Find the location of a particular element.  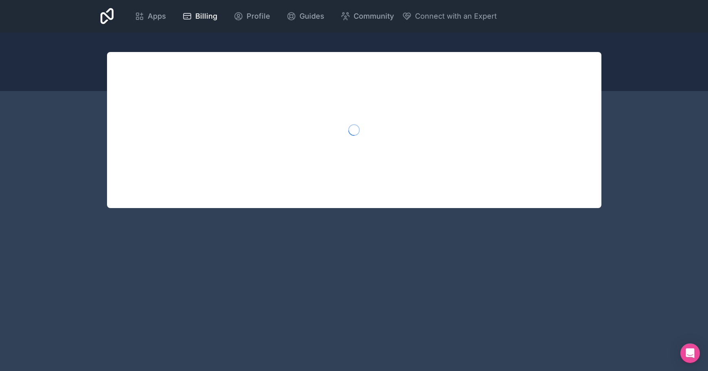

a: Community is located at coordinates (367, 16).